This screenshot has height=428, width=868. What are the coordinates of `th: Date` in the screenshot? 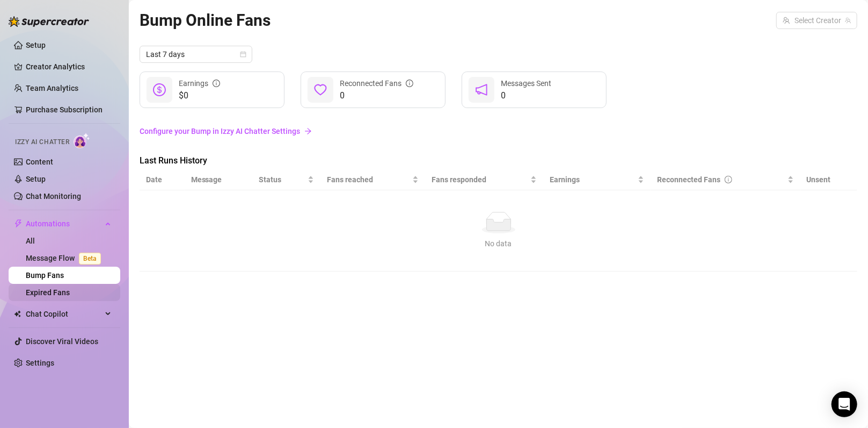 It's located at (162, 180).